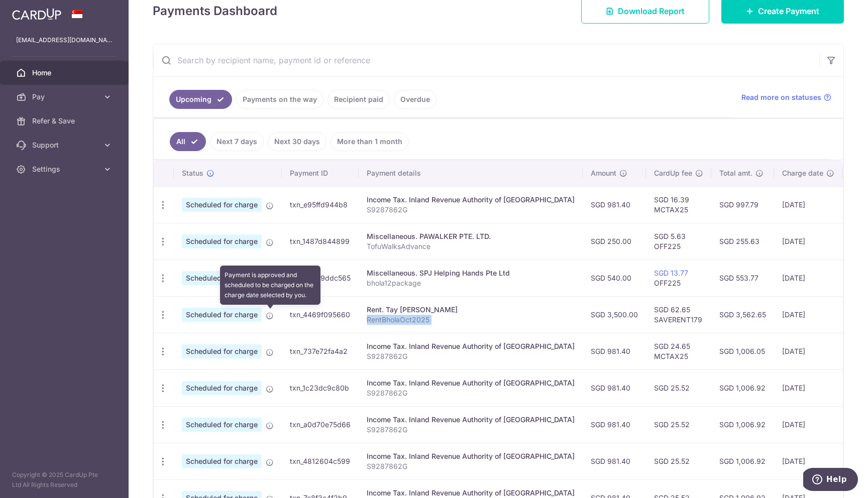  I want to click on span: Support, so click(65, 145).